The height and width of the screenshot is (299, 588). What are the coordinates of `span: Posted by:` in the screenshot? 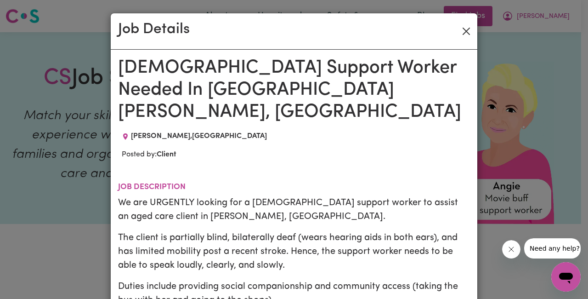 It's located at (149, 154).